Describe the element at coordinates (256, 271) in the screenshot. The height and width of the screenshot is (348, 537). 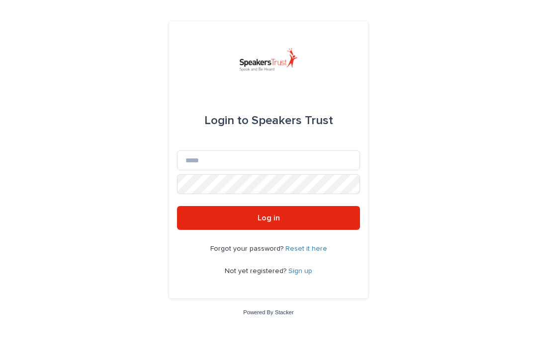
I see `span: Not yet registered?` at that location.